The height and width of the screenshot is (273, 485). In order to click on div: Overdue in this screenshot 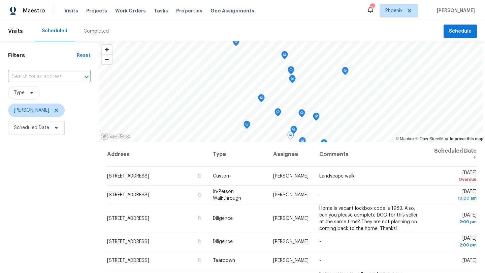, I will do `click(453, 180)`.